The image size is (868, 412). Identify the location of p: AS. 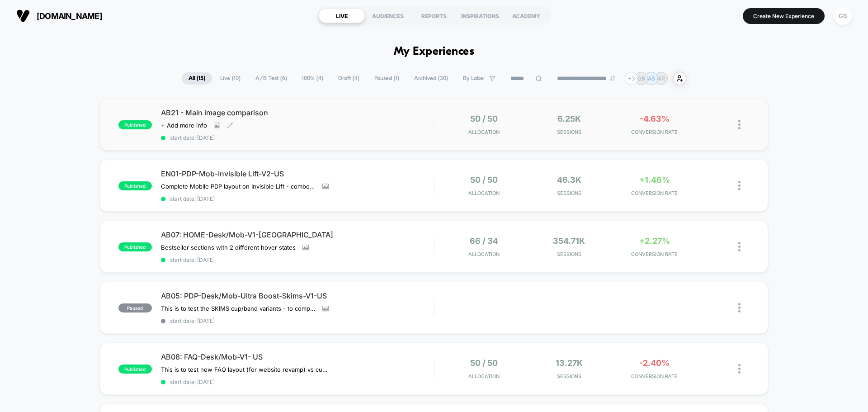
(651, 78).